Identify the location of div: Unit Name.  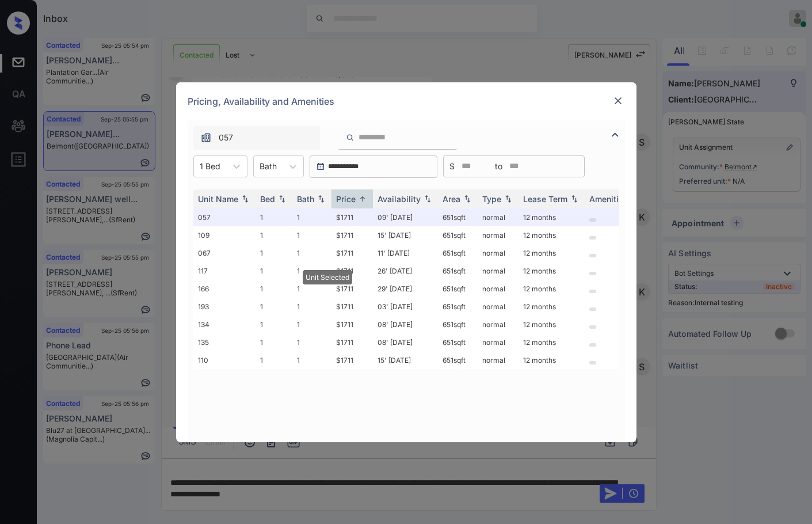
(218, 199).